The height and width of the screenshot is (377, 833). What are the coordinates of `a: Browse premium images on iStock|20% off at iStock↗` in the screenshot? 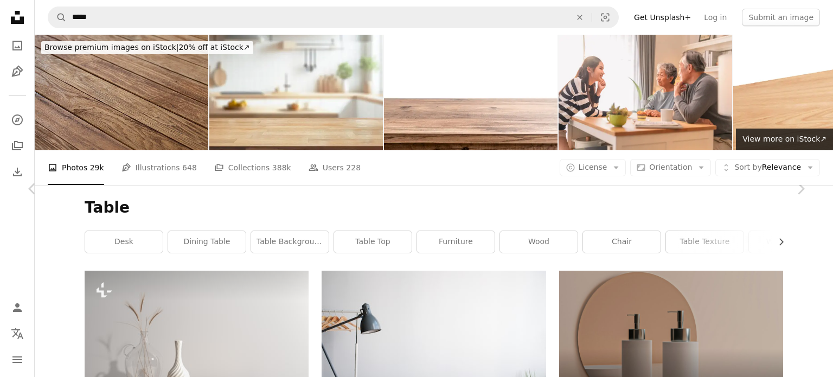 It's located at (147, 48).